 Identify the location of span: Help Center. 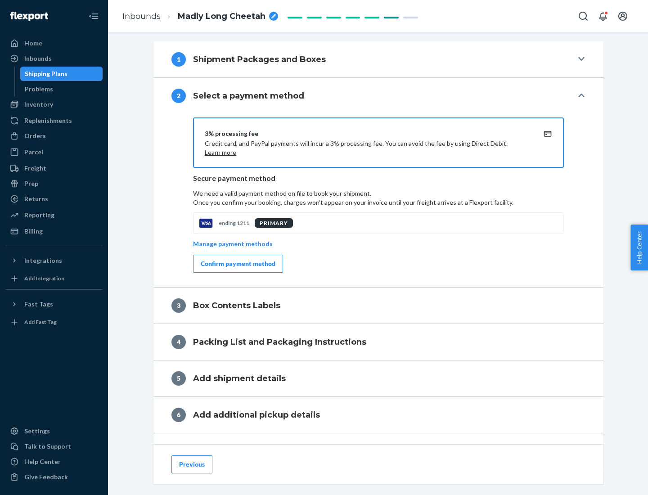
(639, 248).